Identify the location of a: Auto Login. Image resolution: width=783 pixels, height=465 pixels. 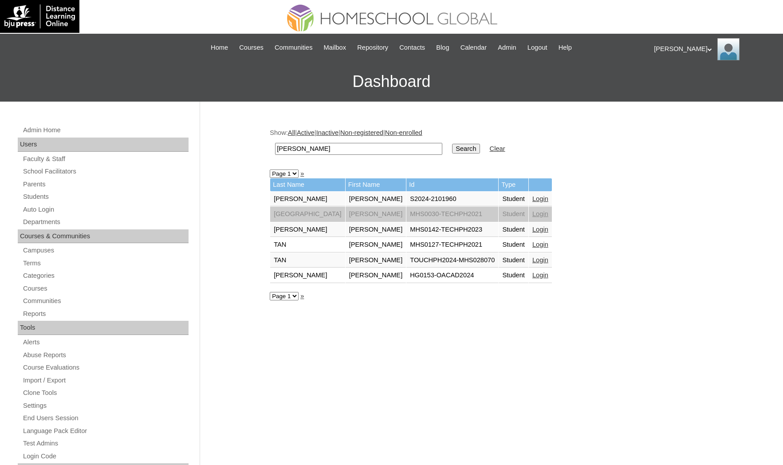
(105, 209).